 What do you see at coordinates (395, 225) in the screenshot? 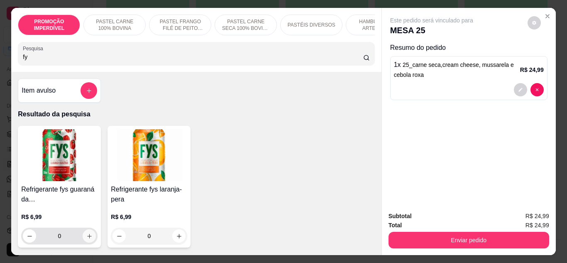
I see `strong: Total` at bounding box center [395, 225].